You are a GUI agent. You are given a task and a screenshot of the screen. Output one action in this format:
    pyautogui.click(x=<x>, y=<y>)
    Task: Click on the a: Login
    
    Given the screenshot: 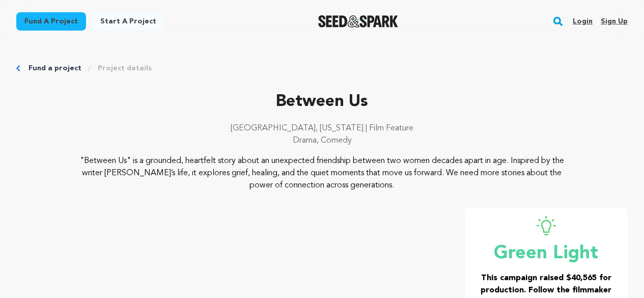 What is the action you would take?
    pyautogui.click(x=583, y=22)
    